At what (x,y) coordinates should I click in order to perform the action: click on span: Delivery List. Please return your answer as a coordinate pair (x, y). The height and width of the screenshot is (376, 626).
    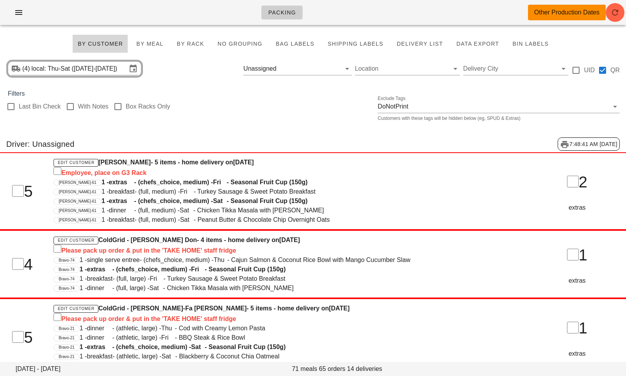
    Looking at the image, I should click on (420, 44).